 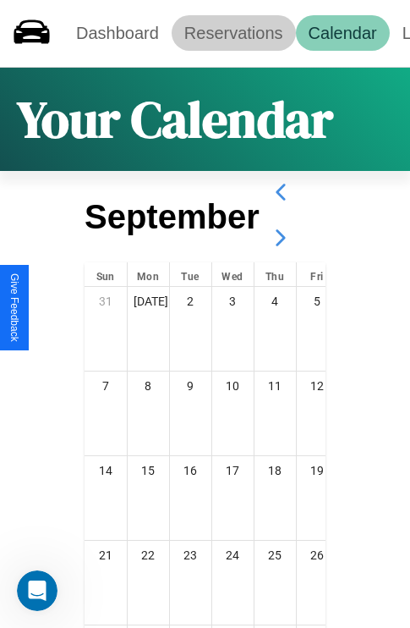 What do you see at coordinates (343, 33) in the screenshot?
I see `a: Calendar` at bounding box center [343, 33].